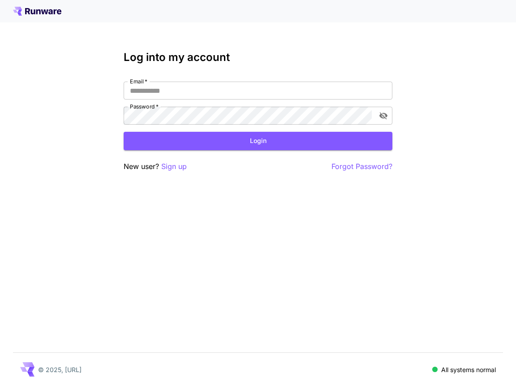 The width and height of the screenshot is (516, 386). Describe the element at coordinates (139, 81) in the screenshot. I see `label: Email` at that location.